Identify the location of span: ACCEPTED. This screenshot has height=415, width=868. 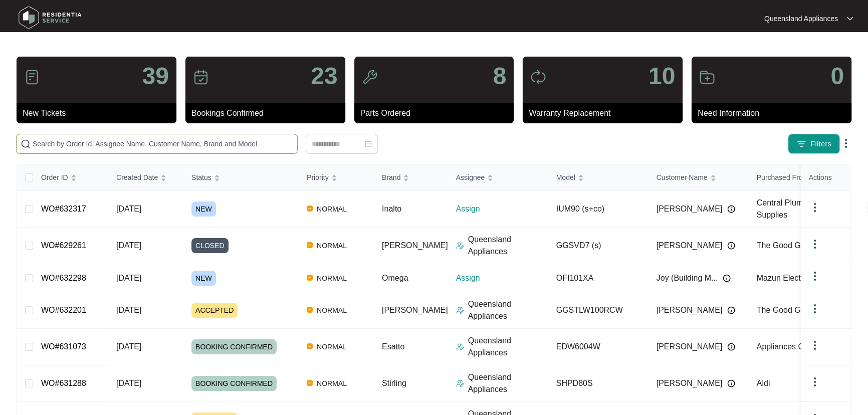
(215, 310).